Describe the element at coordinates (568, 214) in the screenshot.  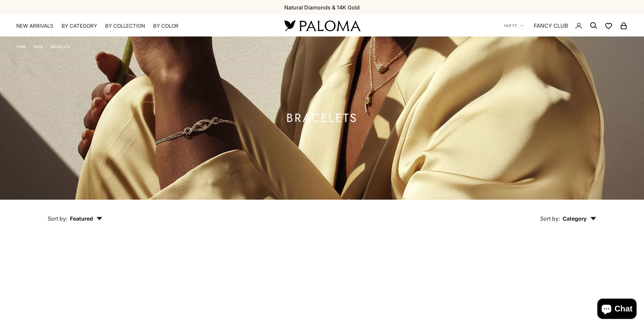
I see `button: Sort by: Category` at that location.